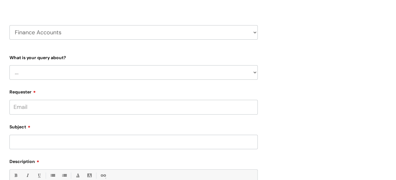 This screenshot has width=396, height=180. Describe the element at coordinates (134, 161) in the screenshot. I see `label: Description` at that location.